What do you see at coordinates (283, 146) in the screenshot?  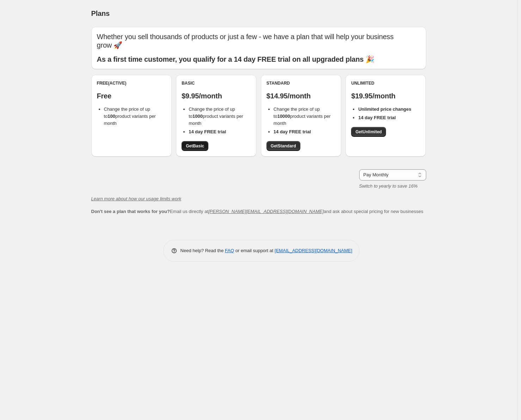 I see `span: Get Standard` at bounding box center [283, 146].